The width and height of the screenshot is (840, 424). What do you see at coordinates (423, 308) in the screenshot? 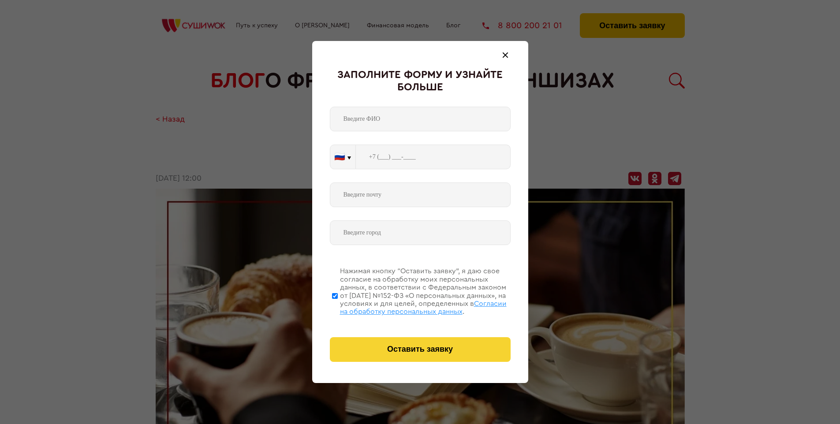
I see `span: Согласии на обработку персональных данных` at bounding box center [423, 308].